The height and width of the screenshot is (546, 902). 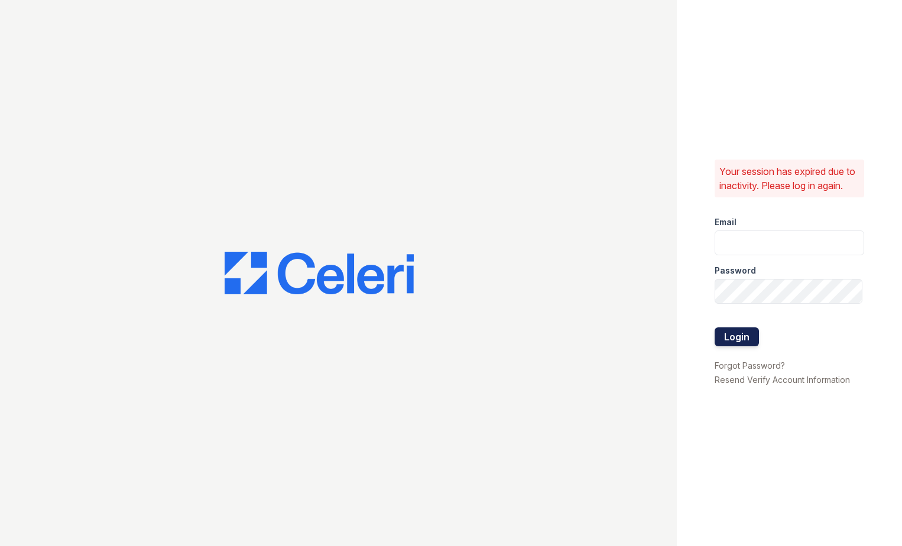 I want to click on a: Forgot Password?, so click(x=749, y=365).